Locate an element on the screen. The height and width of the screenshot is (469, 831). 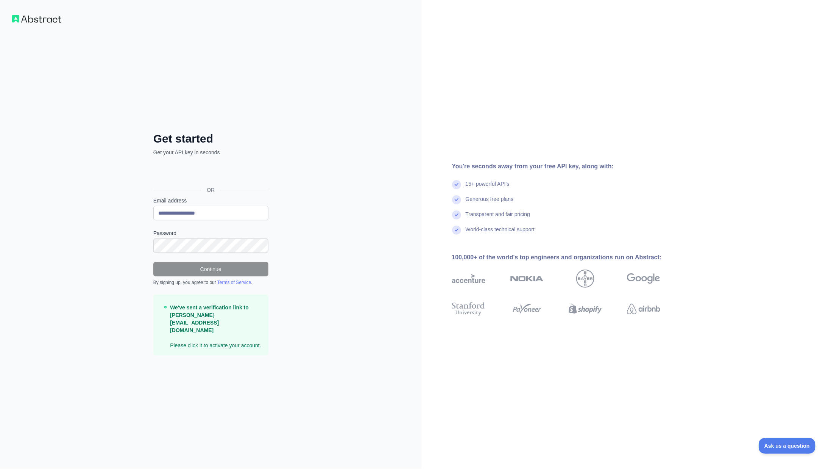
h2: Get started is located at coordinates (211, 139).